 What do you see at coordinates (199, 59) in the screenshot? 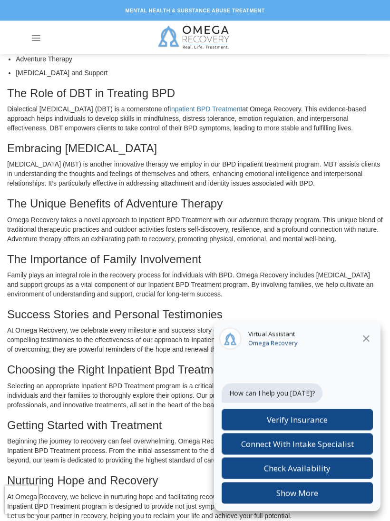
I see `li: Adventure Therapy` at bounding box center [199, 59].